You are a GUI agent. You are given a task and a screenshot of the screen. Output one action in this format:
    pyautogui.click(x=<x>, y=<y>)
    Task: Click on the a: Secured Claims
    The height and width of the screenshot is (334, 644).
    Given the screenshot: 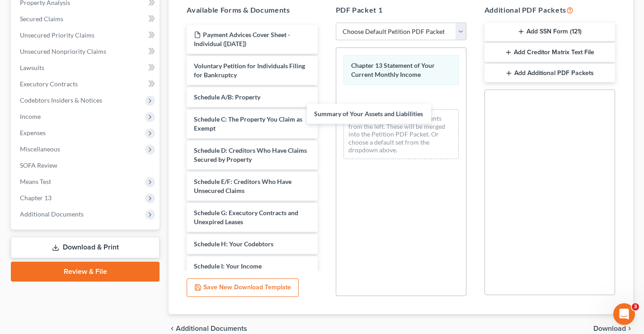 What is the action you would take?
    pyautogui.click(x=86, y=19)
    